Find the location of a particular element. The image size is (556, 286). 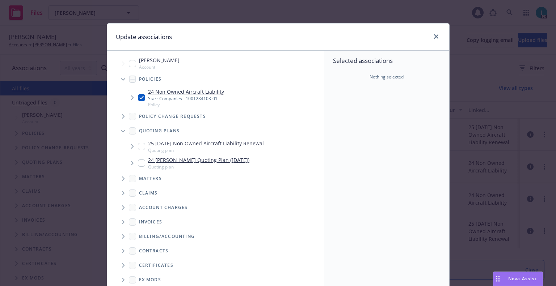

span: Matters is located at coordinates (150, 179).